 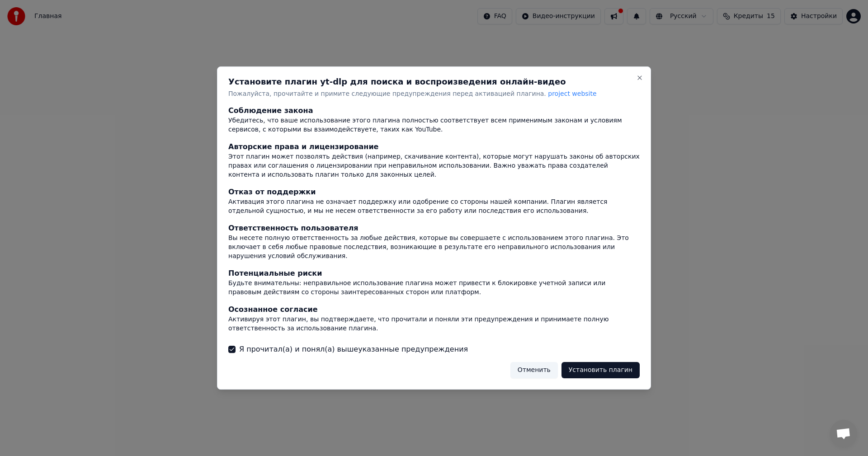 I want to click on div: Вы несете полную ответственность за любые действия, которые вы совершаете с использованием этого ..., so click(x=434, y=248).